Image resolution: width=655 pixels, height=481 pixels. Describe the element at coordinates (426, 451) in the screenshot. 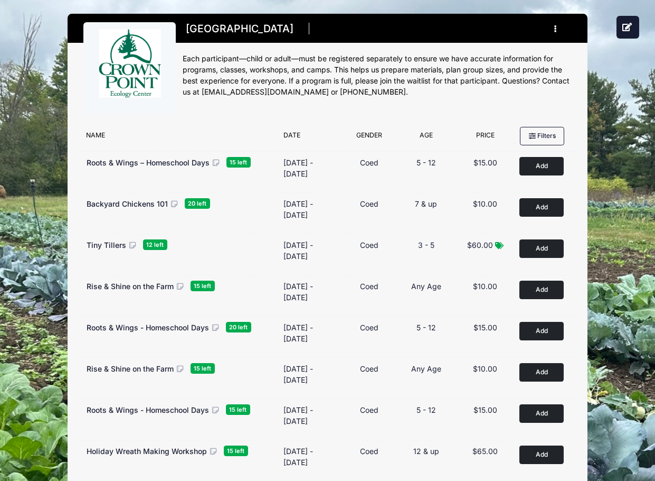

I see `span: 12 & up` at that location.